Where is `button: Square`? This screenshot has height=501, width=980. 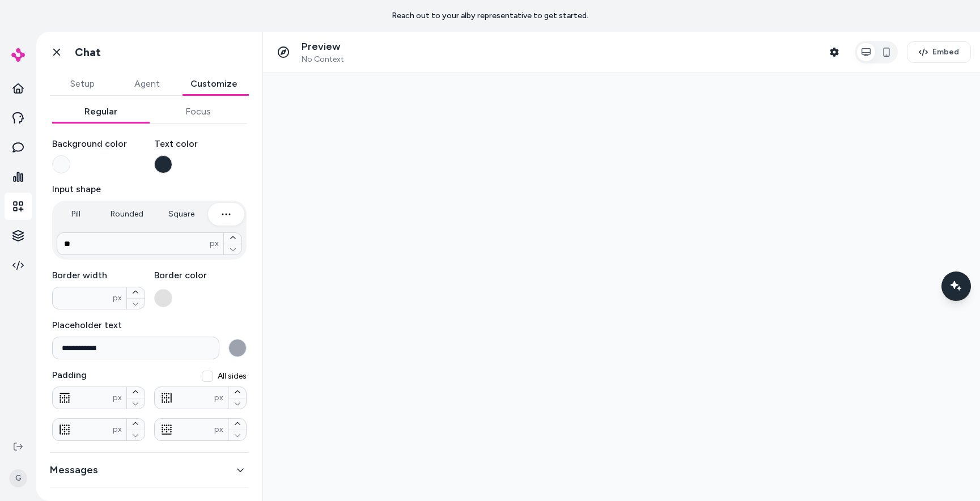 button: Square is located at coordinates (181, 214).